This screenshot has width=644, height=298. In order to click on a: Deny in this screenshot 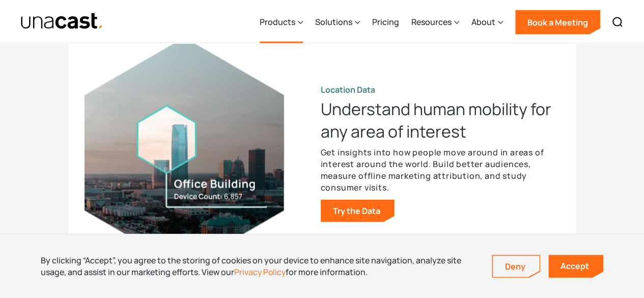, I will do `click(516, 267)`.